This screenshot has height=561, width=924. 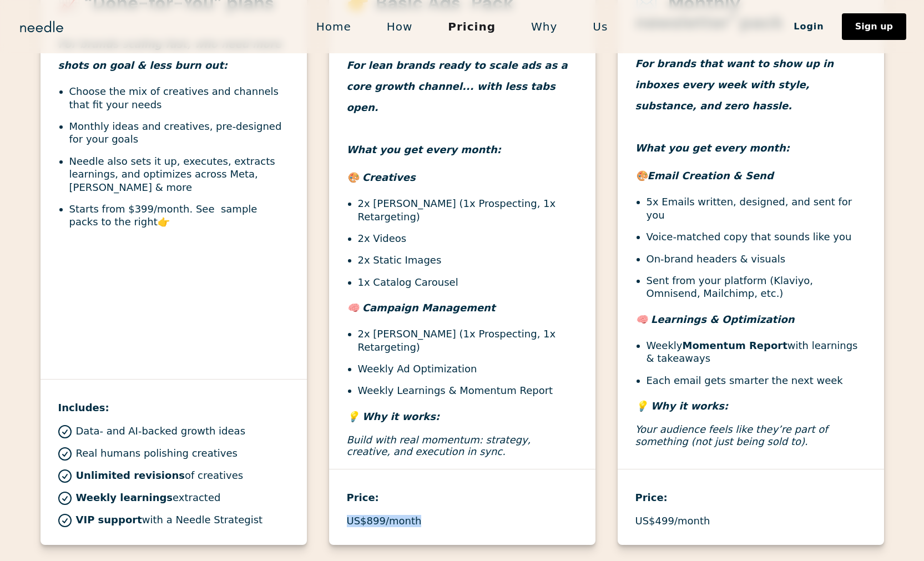 I want to click on strong: Unlimited revisions, so click(x=131, y=475).